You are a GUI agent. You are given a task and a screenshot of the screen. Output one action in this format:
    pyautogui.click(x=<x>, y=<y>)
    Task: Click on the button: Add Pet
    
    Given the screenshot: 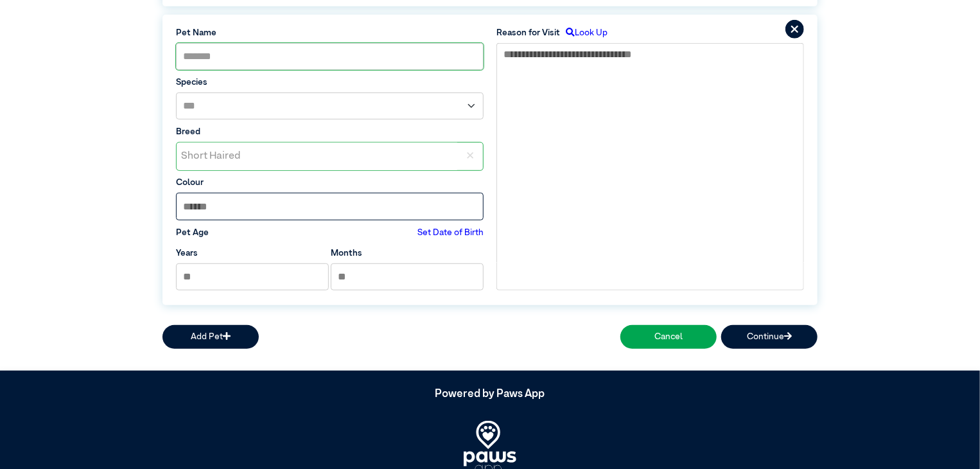 What is the action you would take?
    pyautogui.click(x=211, y=337)
    